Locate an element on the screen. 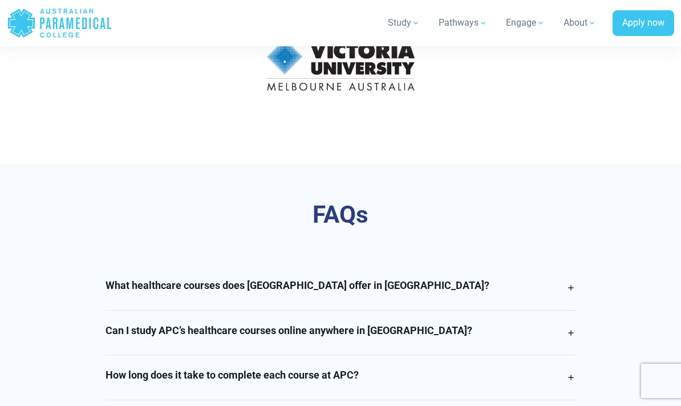 This screenshot has width=681, height=406. img: Victoria University logo is located at coordinates (340, 64).